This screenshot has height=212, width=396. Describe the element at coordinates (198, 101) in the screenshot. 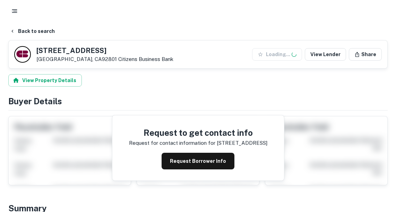

I see `h4: Buyer Details` at that location.